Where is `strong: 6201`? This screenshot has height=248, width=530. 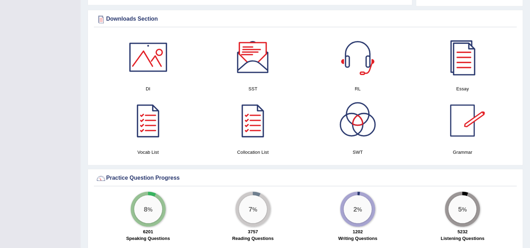 strong: 6201 is located at coordinates (148, 231).